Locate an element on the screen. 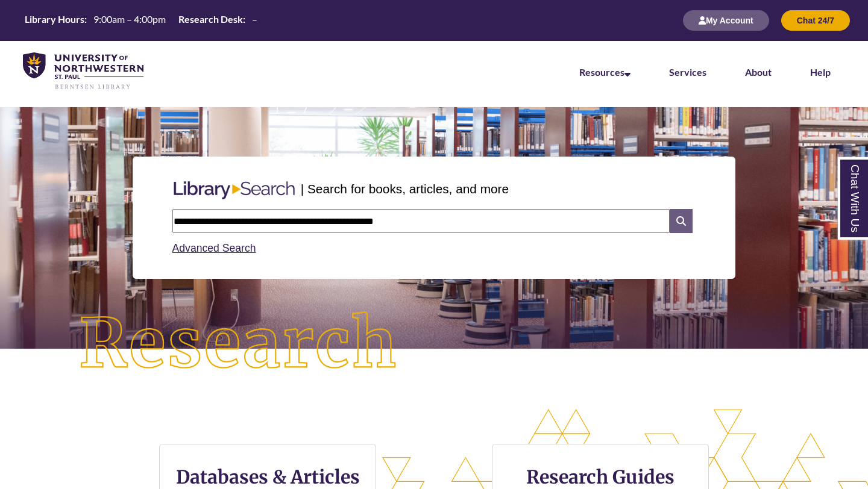 The width and height of the screenshot is (868, 489). button: Chat 24/7 is located at coordinates (816, 20).